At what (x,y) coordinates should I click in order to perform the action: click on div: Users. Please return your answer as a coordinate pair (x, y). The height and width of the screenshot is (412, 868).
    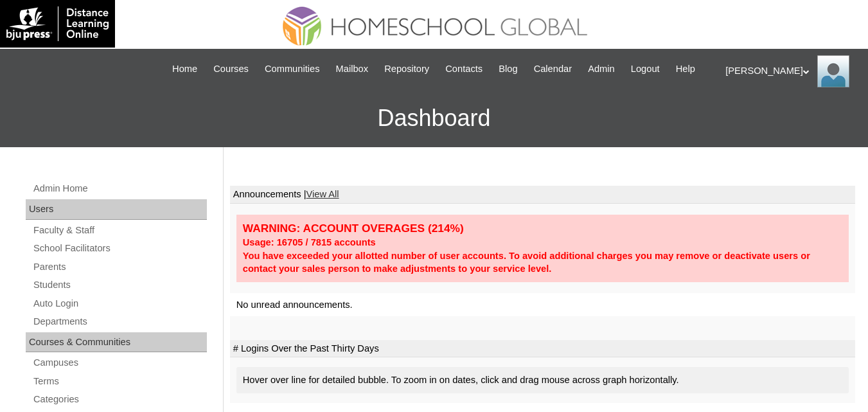
    Looking at the image, I should click on (116, 209).